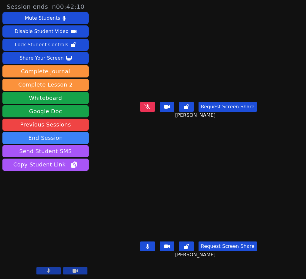 This screenshot has width=306, height=279. Describe the element at coordinates (45, 85) in the screenshot. I see `button: Complete Lesson 2` at that location.